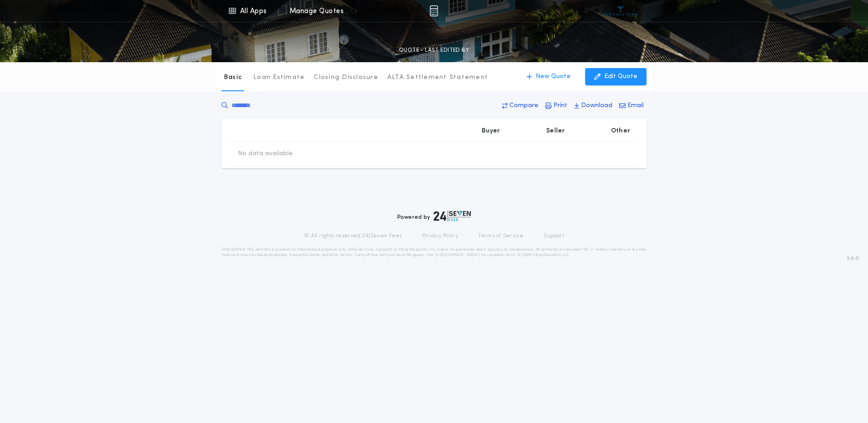  I want to click on p: Seller, so click(556, 131).